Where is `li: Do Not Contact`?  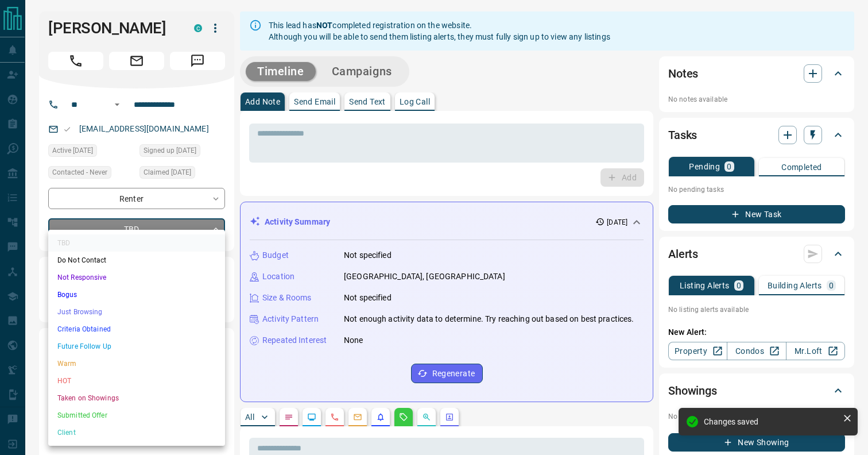 li: Do Not Contact is located at coordinates (137, 260).